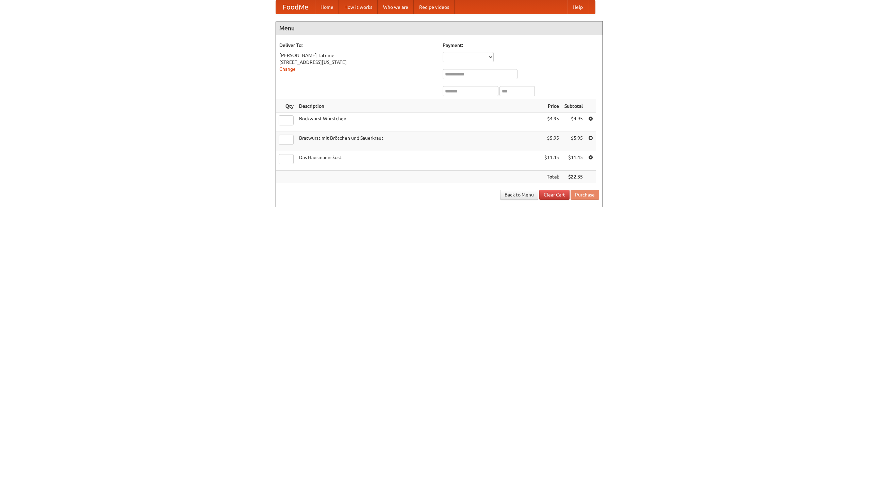 This screenshot has height=481, width=871. I want to click on h4: Menu, so click(439, 28).